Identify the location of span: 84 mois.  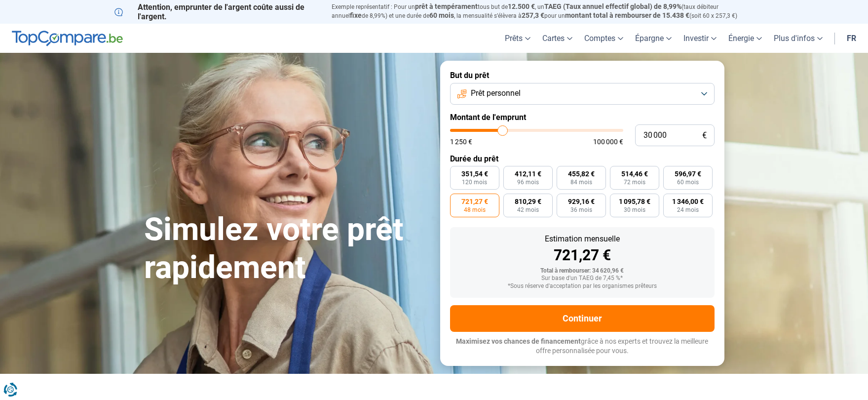
(582, 182).